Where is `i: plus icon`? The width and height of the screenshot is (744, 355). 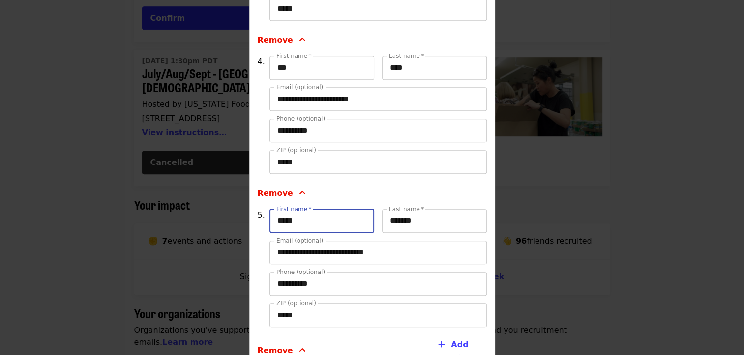 i: plus icon is located at coordinates (441, 345).